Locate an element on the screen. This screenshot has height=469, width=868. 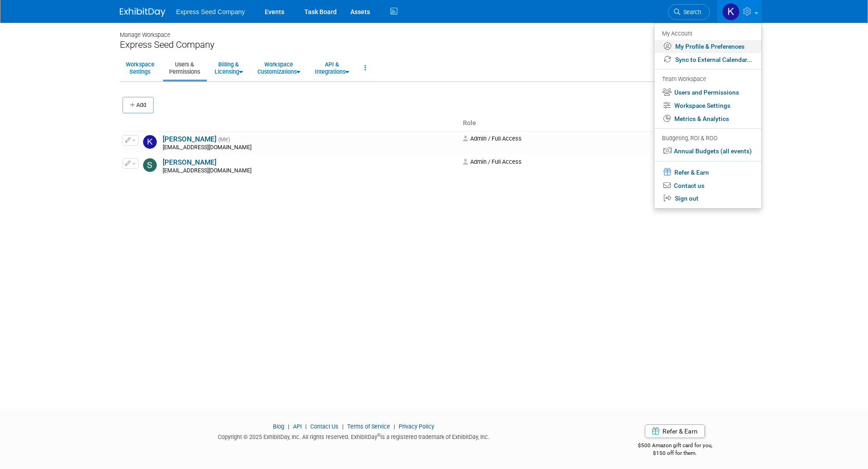
a: API is located at coordinates (297, 426).